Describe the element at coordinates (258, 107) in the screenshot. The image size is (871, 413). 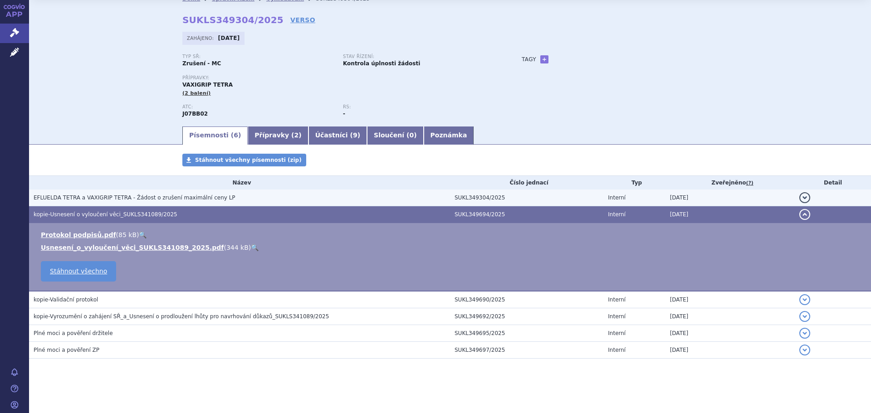
I see `p: ATC:` at that location.